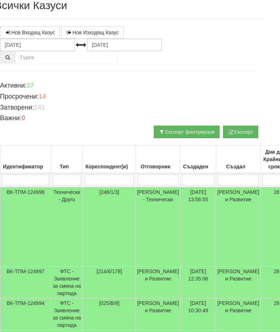  Describe the element at coordinates (30, 85) in the screenshot. I see `b: 37` at that location.